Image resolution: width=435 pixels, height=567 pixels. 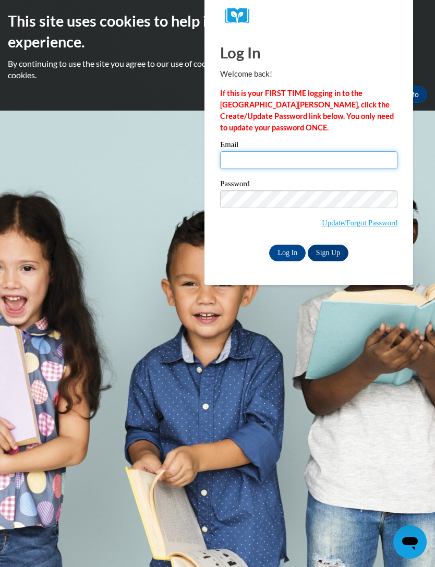 I want to click on h2: This site uses cookies to help improve your learning experience., so click(x=217, y=31).